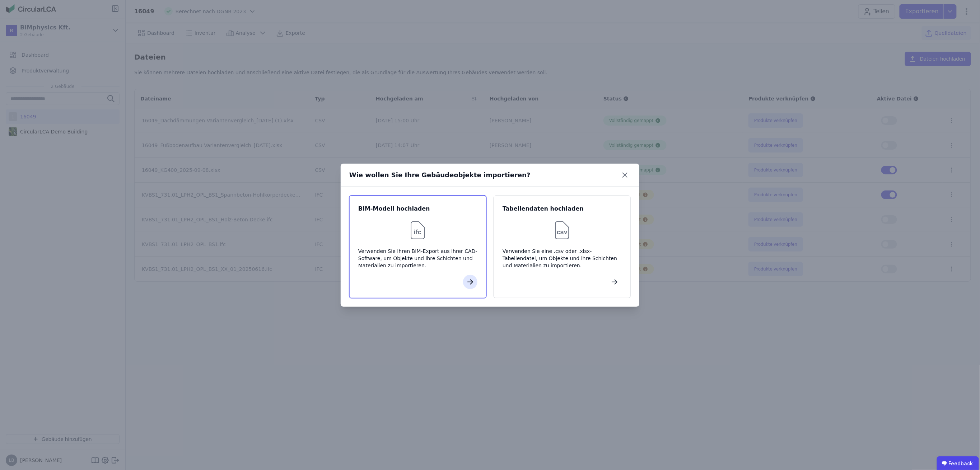  I want to click on div: Verwenden Sie Ihren BIM-Export aus Ihrer CAD-Software, um Objekte und ihre Schichten und Material..., so click(418, 258).